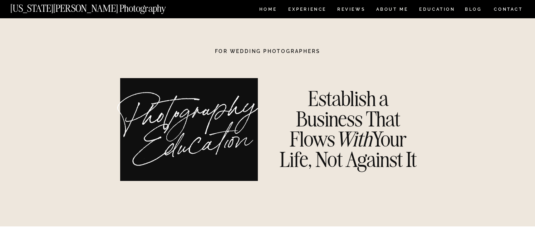 This screenshot has height=249, width=535. Describe the element at coordinates (268, 51) in the screenshot. I see `h1: For Wedding Photographers` at that location.